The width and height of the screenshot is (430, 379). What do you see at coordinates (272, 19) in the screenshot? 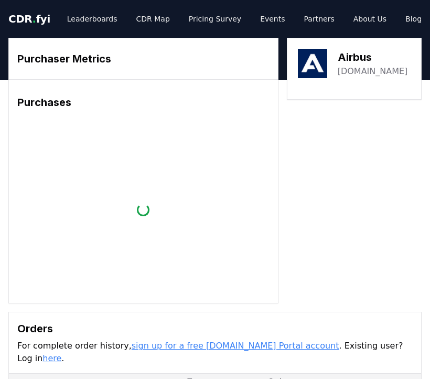
I see `a: Events` at bounding box center [272, 19].